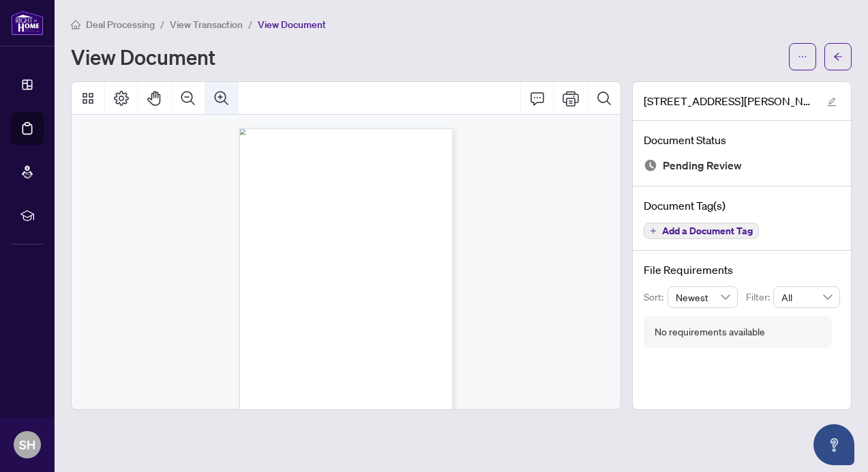 The image size is (868, 472). What do you see at coordinates (707, 230) in the screenshot?
I see `span: Add a Document Tag` at bounding box center [707, 230].